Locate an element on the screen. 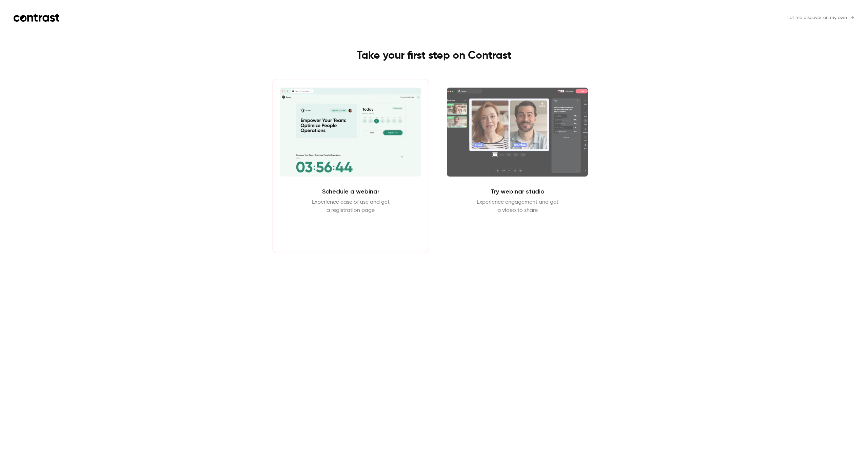 Image resolution: width=868 pixels, height=459 pixels. span: Let me discover on my own is located at coordinates (817, 18).